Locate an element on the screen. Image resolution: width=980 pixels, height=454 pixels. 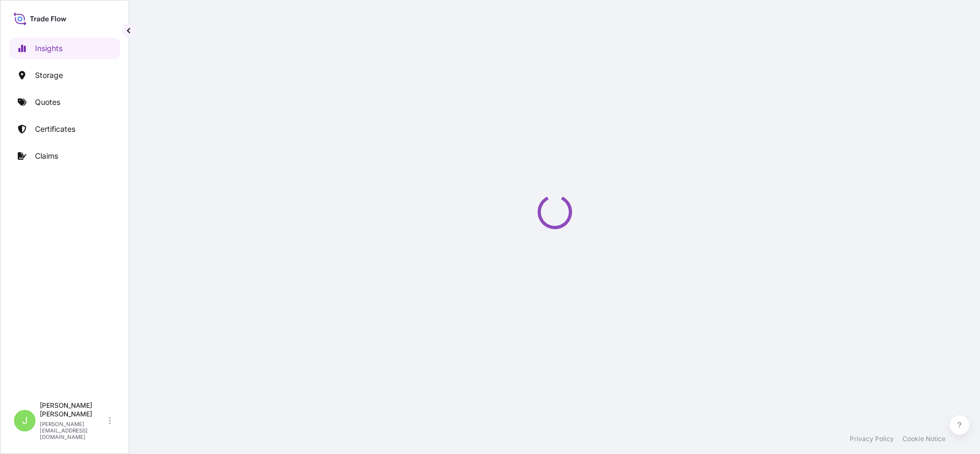
a: Claims is located at coordinates (65, 156).